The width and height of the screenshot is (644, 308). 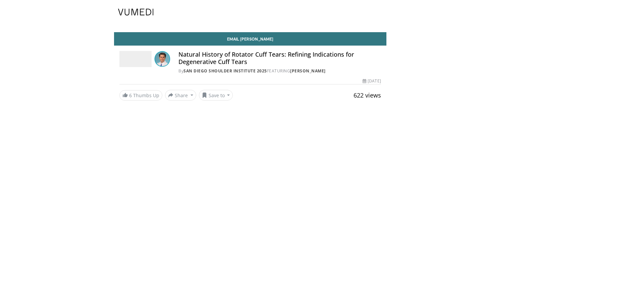 I want to click on div: By FEATURING, so click(x=280, y=71).